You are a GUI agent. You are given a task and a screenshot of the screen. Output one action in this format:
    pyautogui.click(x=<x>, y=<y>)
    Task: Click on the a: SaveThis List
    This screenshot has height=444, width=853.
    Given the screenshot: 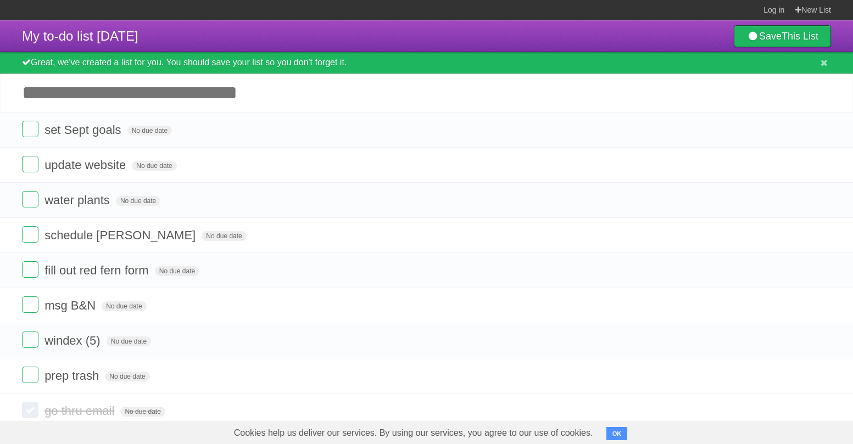 What is the action you would take?
    pyautogui.click(x=782, y=36)
    